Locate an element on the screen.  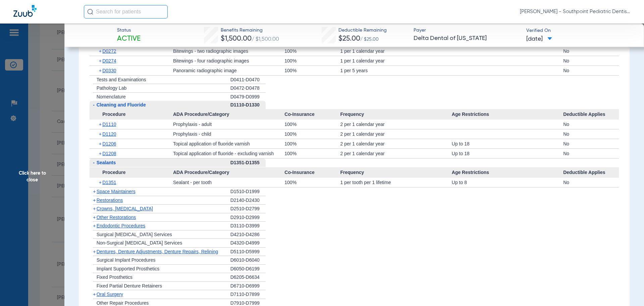
span: Nomenclature is located at coordinates (112, 97).